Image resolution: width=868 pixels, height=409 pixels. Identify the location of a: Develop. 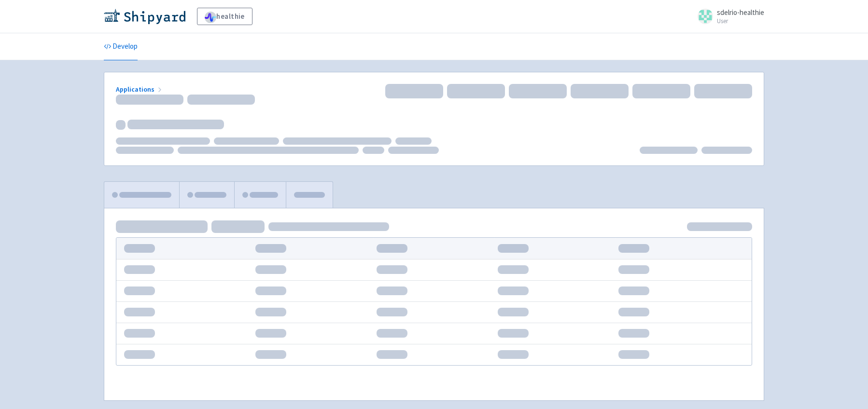
(121, 46).